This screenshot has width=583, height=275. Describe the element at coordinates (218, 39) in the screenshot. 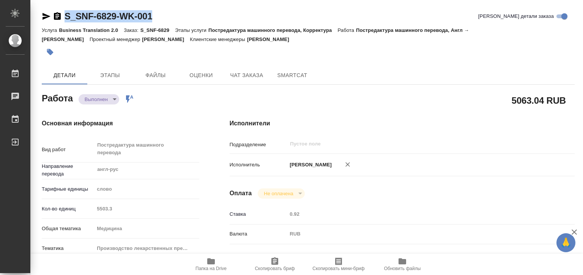

I see `p: Клиентские менеджеры` at that location.